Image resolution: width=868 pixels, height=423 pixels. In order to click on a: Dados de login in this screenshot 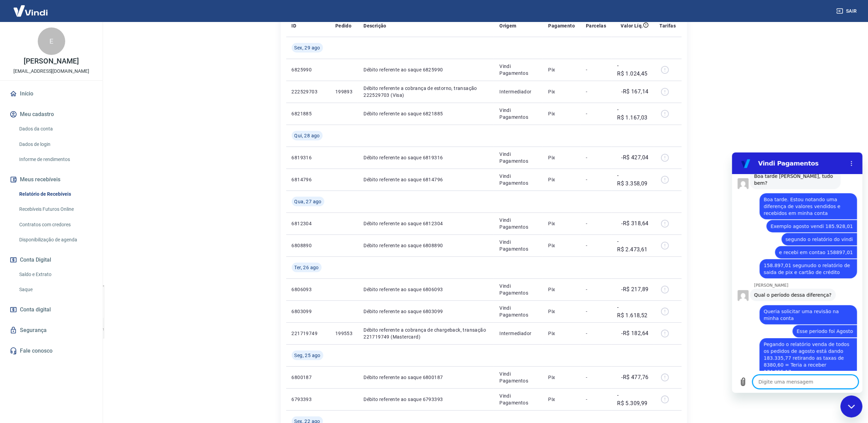, I will do `click(55, 144)`.